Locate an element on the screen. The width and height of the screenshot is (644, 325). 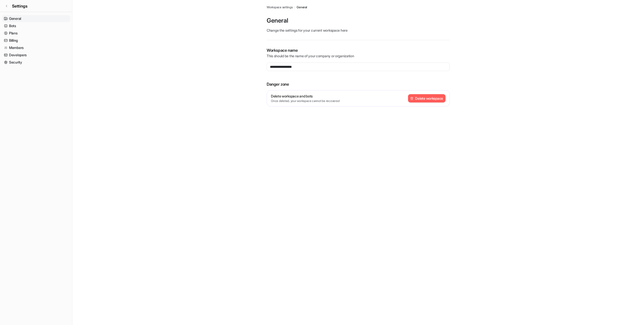
a: Billing is located at coordinates (36, 41).